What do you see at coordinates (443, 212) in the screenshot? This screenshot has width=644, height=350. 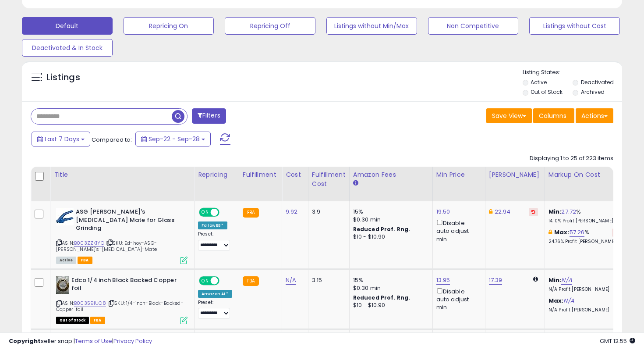 I see `a: 19.50` at bounding box center [443, 212].